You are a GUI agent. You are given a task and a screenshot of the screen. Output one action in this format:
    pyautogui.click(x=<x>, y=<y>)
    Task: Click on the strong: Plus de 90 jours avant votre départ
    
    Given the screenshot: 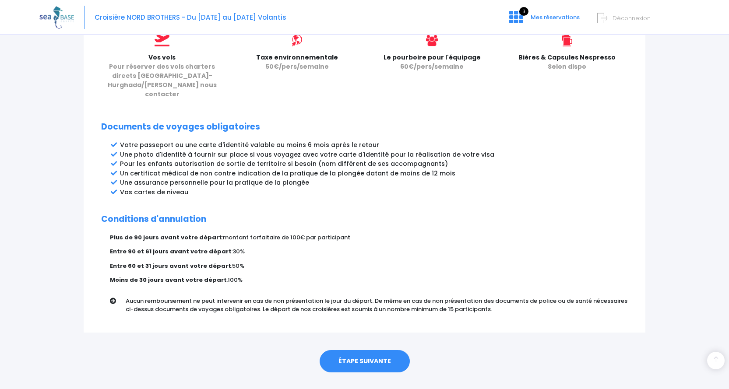 What is the action you would take?
    pyautogui.click(x=166, y=237)
    